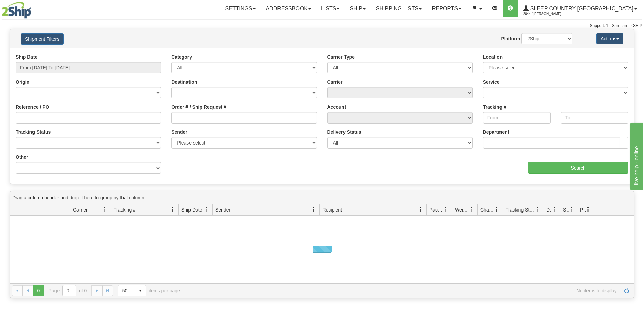 This screenshot has height=311, width=644. What do you see at coordinates (471, 210) in the screenshot?
I see `a: Weight filter column settings` at bounding box center [471, 210].